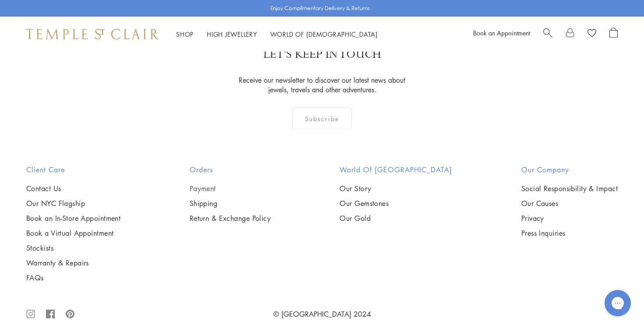 The width and height of the screenshot is (644, 328). I want to click on a: Social Responsibility & Impact, so click(569, 189).